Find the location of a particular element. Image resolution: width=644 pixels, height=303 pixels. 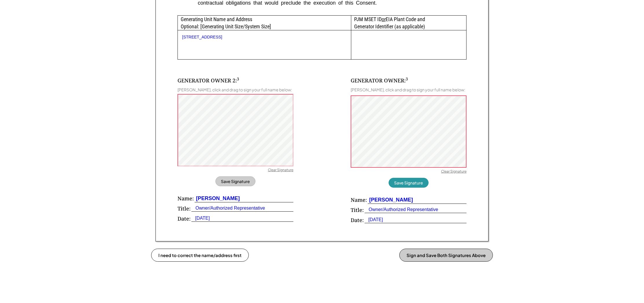

u: or is located at coordinates (384, 19).